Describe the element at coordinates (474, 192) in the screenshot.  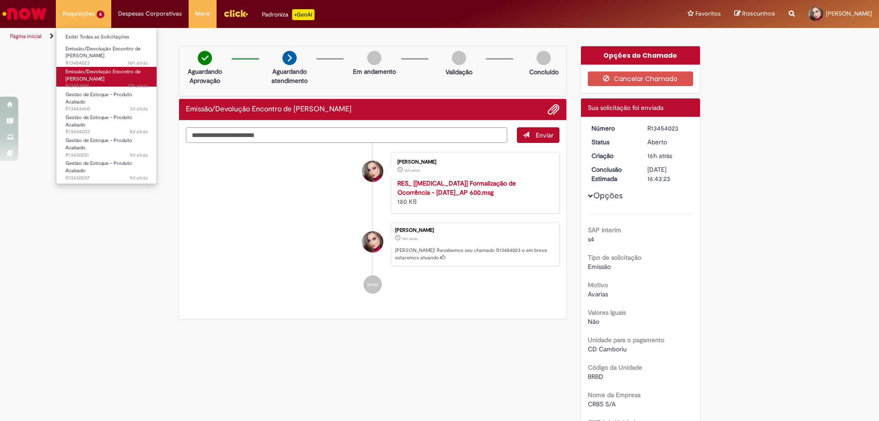
I see `div: 180 KB` at that location.